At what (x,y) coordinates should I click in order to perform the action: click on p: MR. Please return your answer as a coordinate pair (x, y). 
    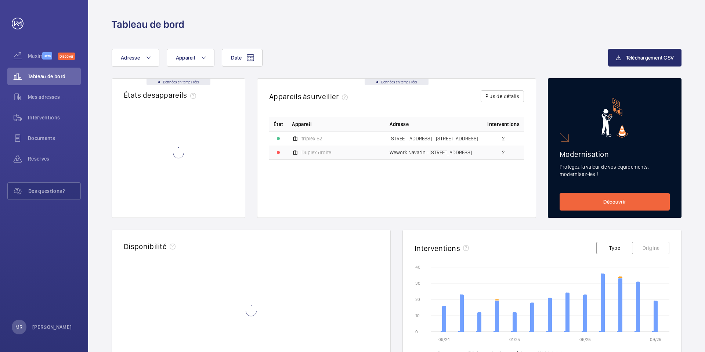
    Looking at the image, I should click on (19, 327).